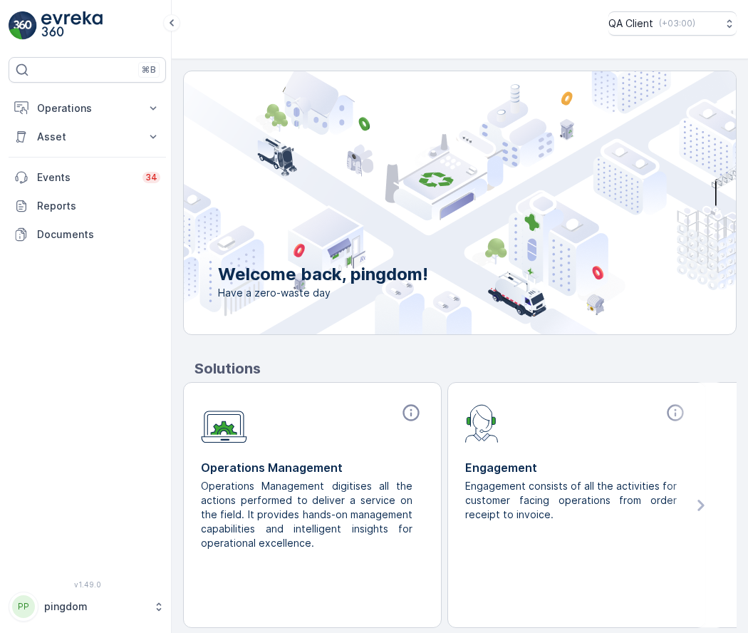  What do you see at coordinates (87, 108) in the screenshot?
I see `p: Operations` at bounding box center [87, 108].